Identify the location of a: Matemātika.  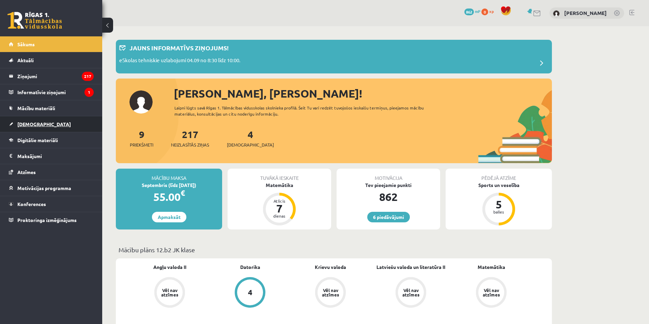
(491, 267).